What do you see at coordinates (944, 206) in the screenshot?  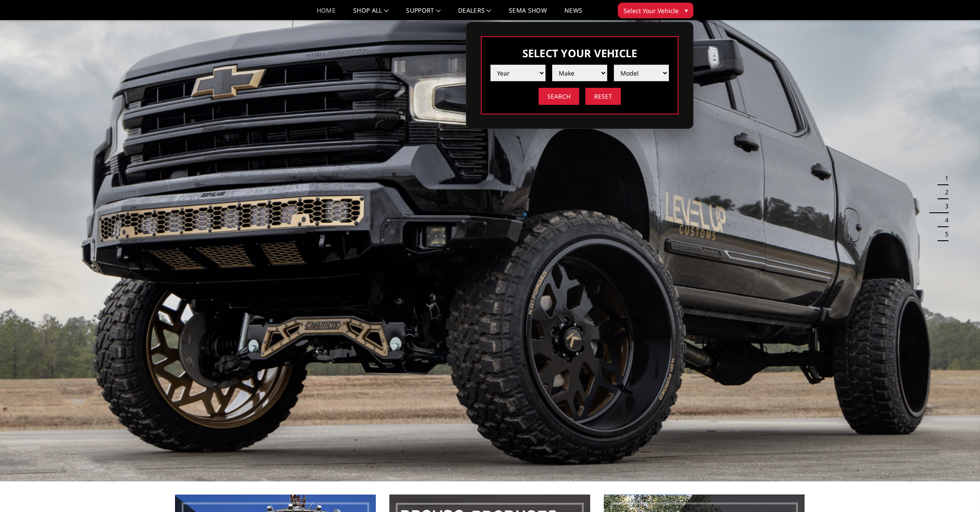 I see `button: 3 of 5` at bounding box center [944, 206].